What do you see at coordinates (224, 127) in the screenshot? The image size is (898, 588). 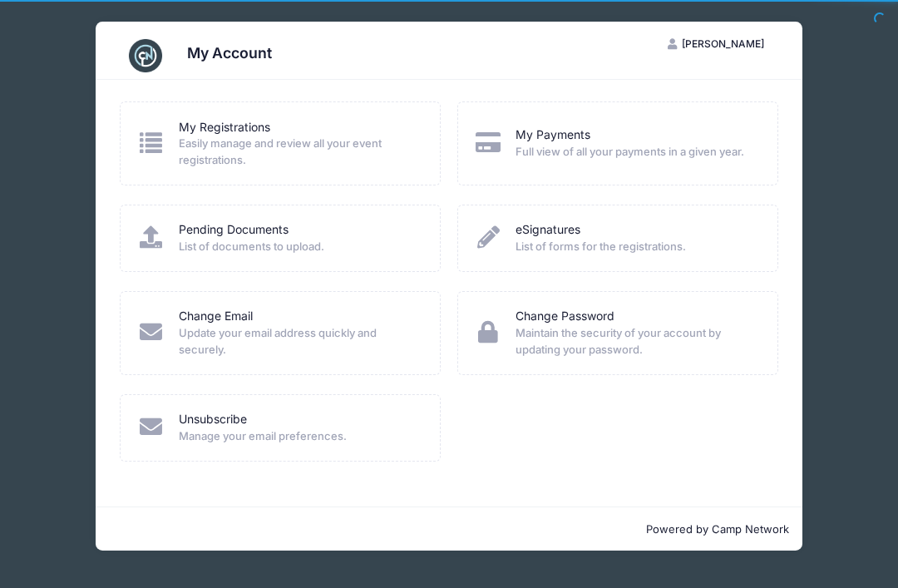 I see `a: My Registrations` at bounding box center [224, 127].